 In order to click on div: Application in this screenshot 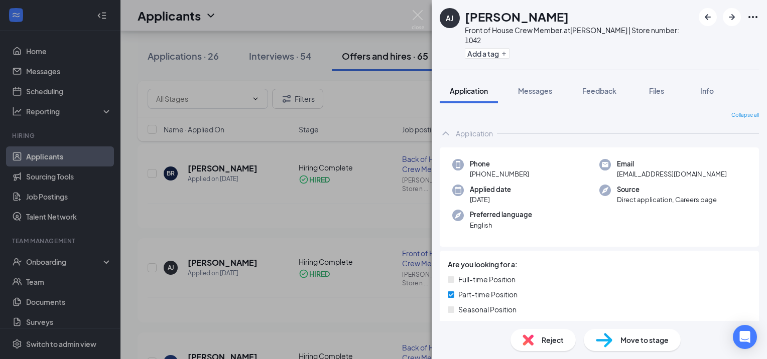, I will do `click(474, 133)`.